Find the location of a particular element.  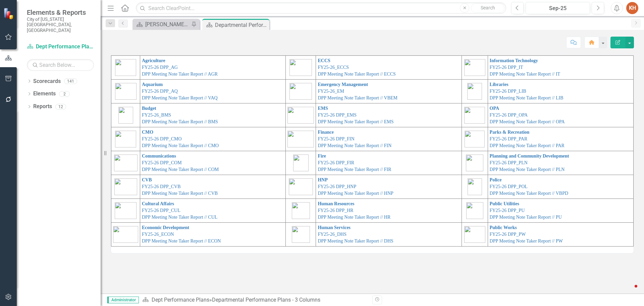

a: DPP Meeting Note Taker Report // BMS is located at coordinates (180, 122).